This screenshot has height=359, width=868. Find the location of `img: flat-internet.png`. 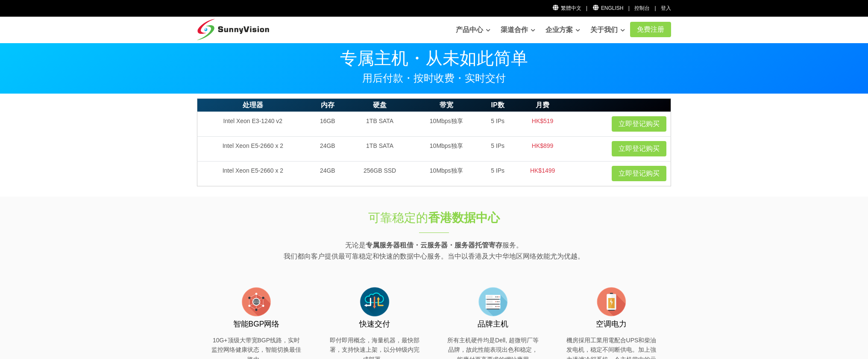

img: flat-internet.png is located at coordinates (256, 302).